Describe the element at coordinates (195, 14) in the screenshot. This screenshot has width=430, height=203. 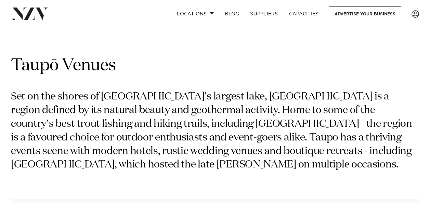
I see `a: Locations` at that location.